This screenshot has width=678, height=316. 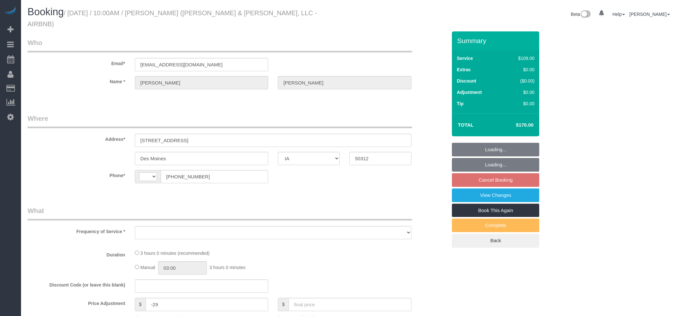 I want to click on a: Back, so click(x=496, y=240).